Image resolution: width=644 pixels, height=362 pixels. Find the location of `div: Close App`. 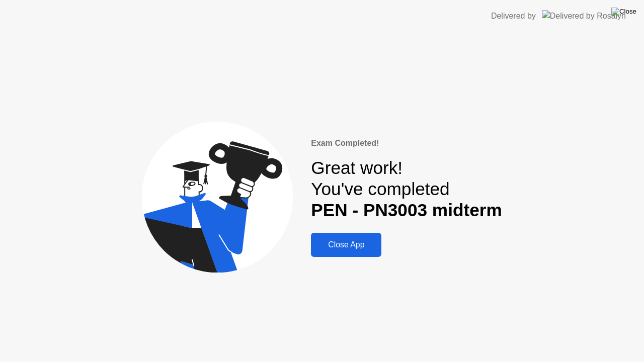

div: Close App is located at coordinates (346, 245).